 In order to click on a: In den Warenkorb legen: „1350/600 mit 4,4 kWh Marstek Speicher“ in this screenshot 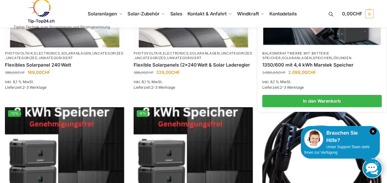, I will do `click(322, 101)`.